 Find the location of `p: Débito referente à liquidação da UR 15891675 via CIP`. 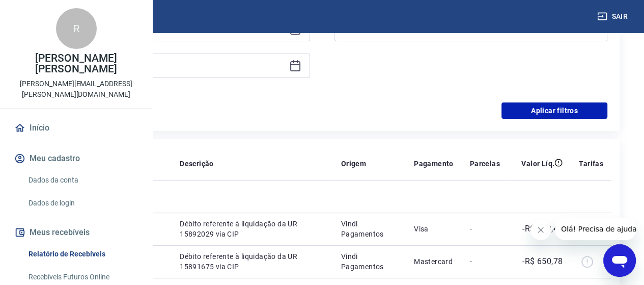

p: Débito referente à liquidação da UR 15891675 via CIP is located at coordinates (252, 262).